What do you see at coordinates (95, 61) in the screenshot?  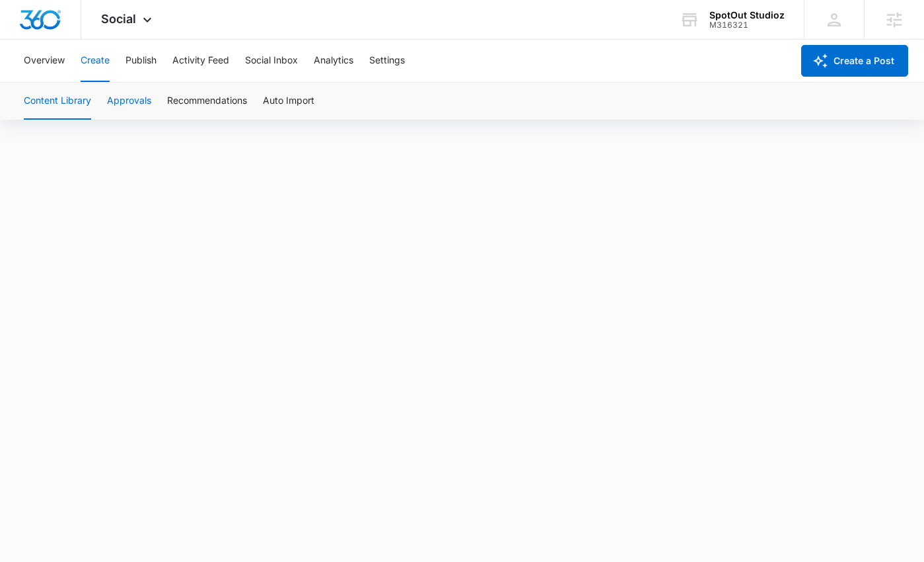 I see `button: Create` at bounding box center [95, 61].